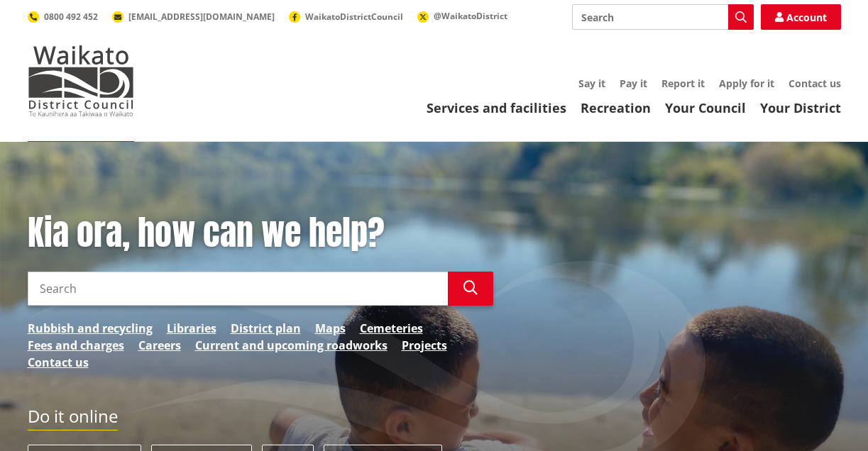 The image size is (868, 451). What do you see at coordinates (746, 83) in the screenshot?
I see `a: Apply for it` at bounding box center [746, 83].